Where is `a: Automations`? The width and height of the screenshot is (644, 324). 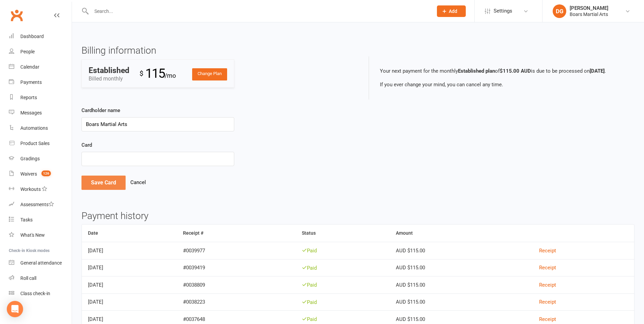 a: Automations is located at coordinates (40, 128).